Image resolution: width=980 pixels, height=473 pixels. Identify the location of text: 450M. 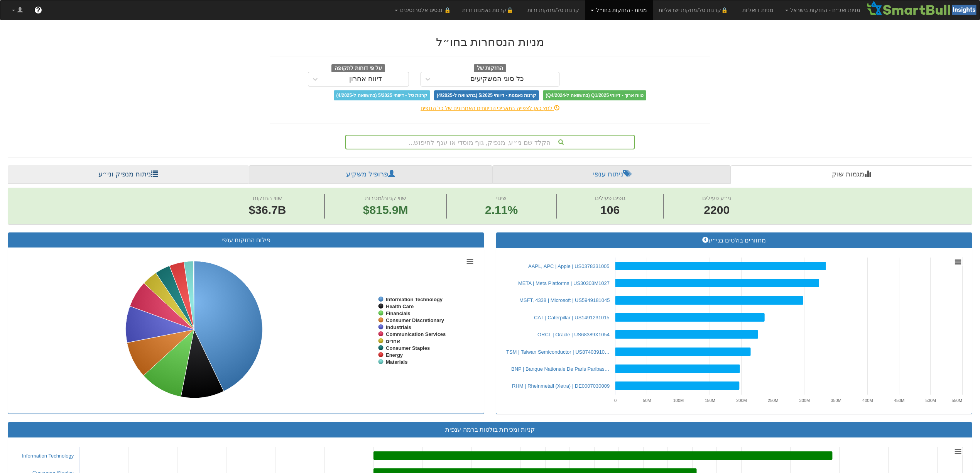
(900, 400).